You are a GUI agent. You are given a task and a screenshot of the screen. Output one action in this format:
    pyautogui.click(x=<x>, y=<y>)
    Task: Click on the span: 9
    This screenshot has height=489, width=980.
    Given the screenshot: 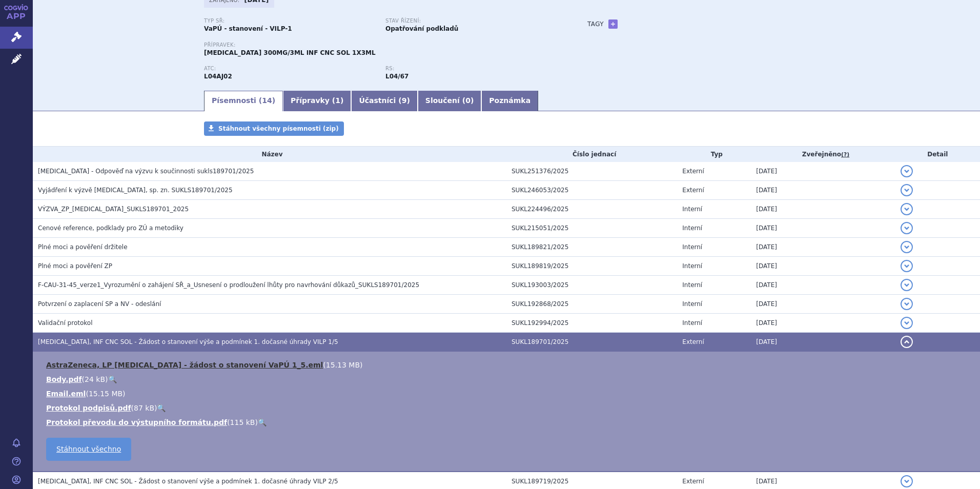 What is the action you would take?
    pyautogui.click(x=404, y=100)
    